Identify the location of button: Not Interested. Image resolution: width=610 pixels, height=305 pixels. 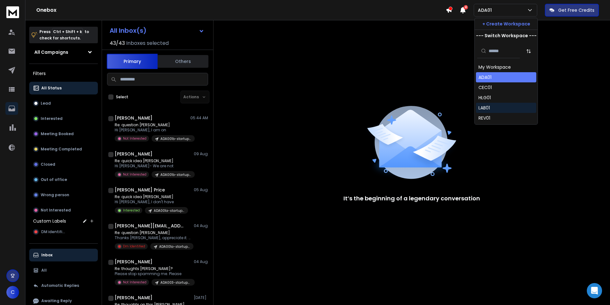
(64, 210).